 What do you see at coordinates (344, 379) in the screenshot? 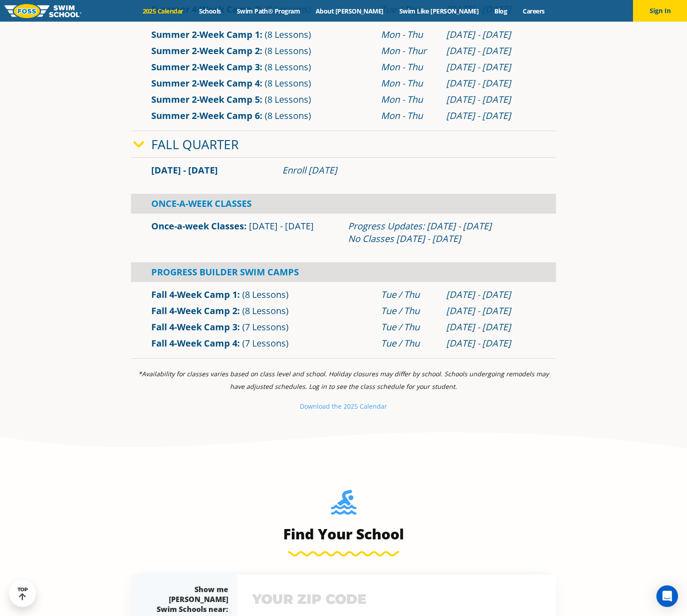
I see `i: *Availability for classes varies based on class level and school. Holiday closures may differ by ...` at bounding box center [344, 379].